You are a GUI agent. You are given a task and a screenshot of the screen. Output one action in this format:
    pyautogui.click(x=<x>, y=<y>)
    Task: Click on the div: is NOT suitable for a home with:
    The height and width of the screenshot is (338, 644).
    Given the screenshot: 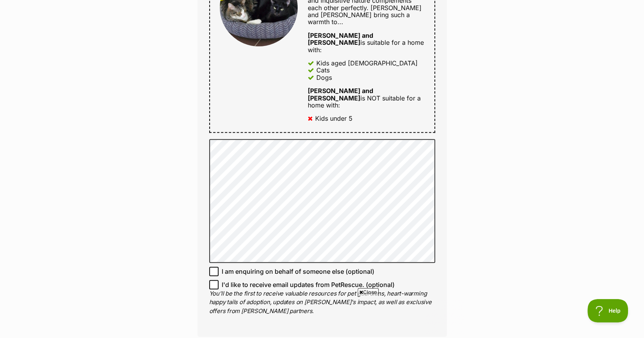 What is the action you would take?
    pyautogui.click(x=366, y=98)
    